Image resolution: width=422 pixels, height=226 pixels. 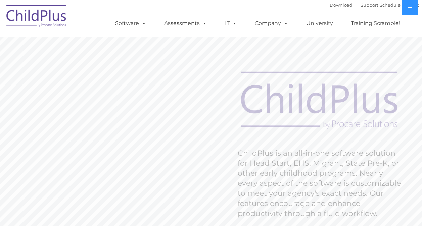 What do you see at coordinates (231, 23) in the screenshot?
I see `a: IT` at bounding box center [231, 23].